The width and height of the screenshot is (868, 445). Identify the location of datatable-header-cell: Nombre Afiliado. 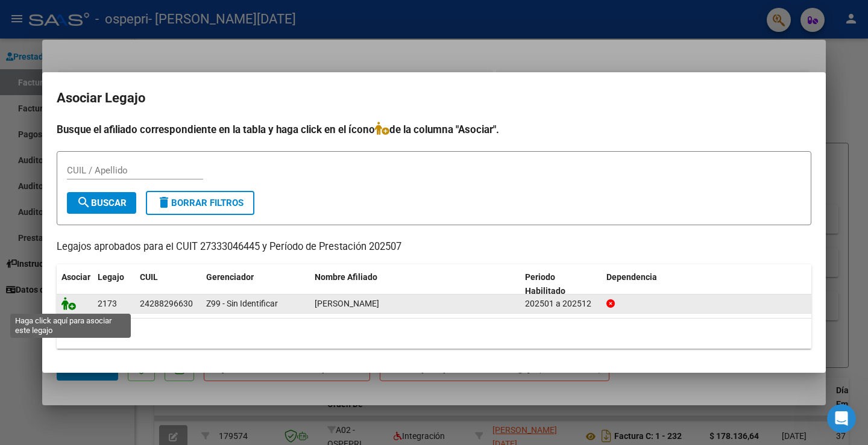
(415, 285).